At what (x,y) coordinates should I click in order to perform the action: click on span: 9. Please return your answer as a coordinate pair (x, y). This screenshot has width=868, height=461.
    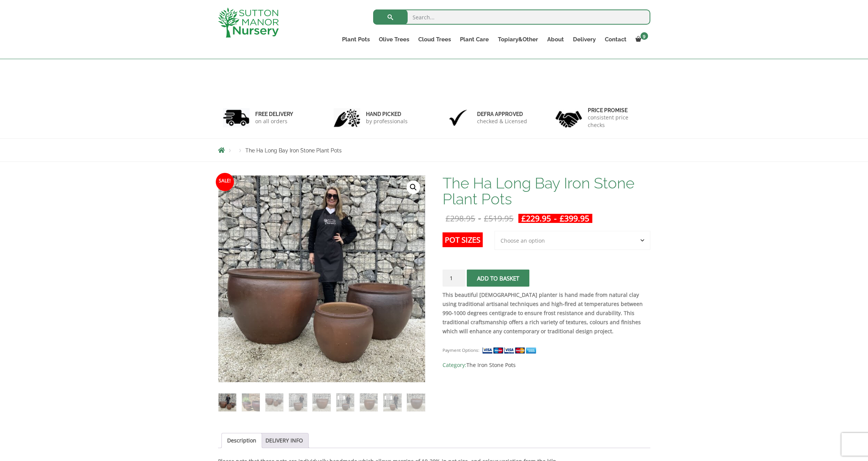
    Looking at the image, I should click on (644, 36).